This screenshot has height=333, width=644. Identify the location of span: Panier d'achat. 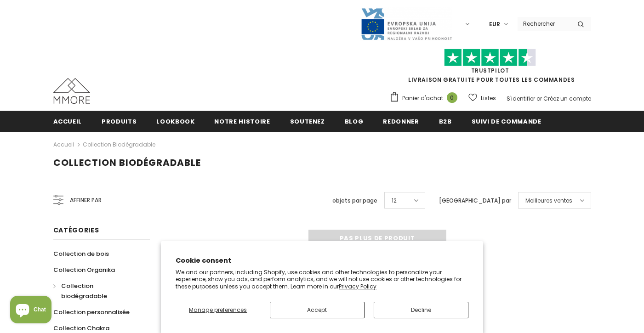
(423, 98).